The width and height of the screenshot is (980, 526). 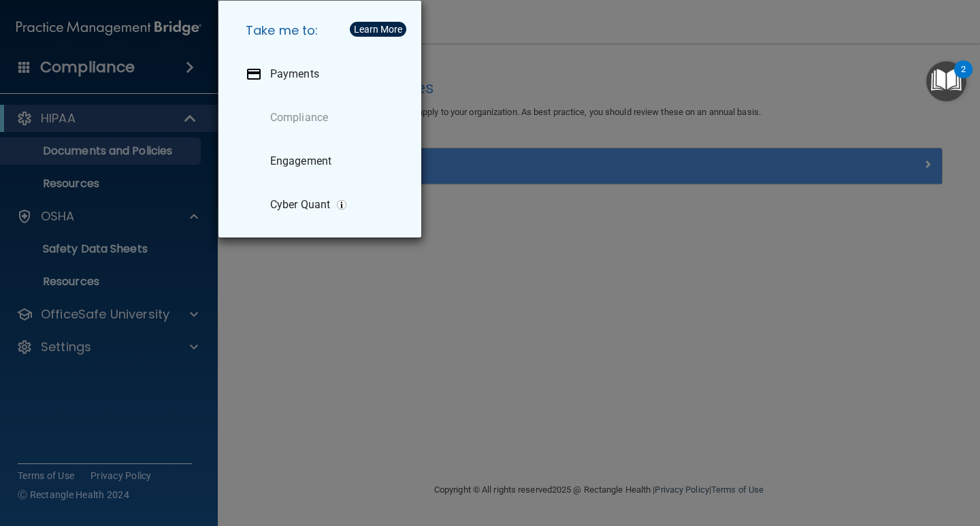 What do you see at coordinates (323, 161) in the screenshot?
I see `a: Engagement` at bounding box center [323, 161].